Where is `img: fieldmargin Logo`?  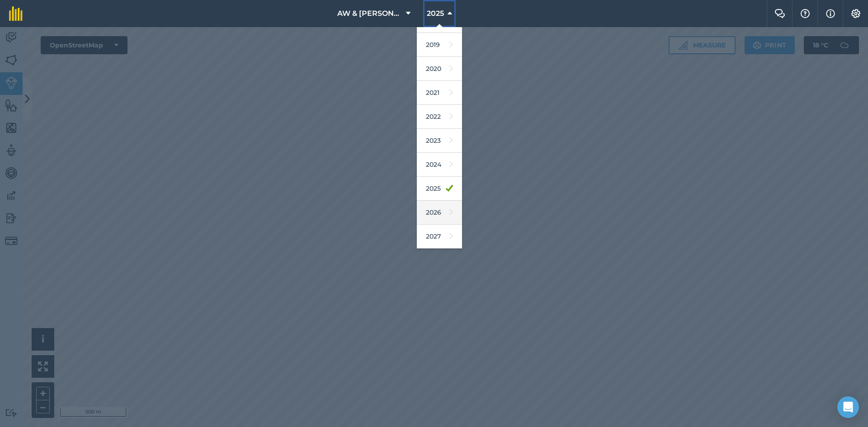
img: fieldmargin Logo is located at coordinates (16, 13).